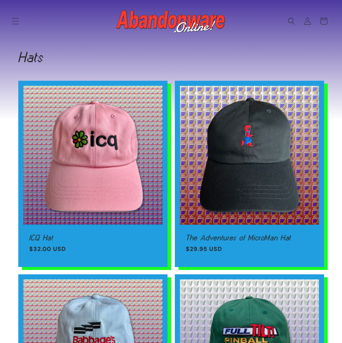  Describe the element at coordinates (171, 21) in the screenshot. I see `a: Abandonware` at that location.